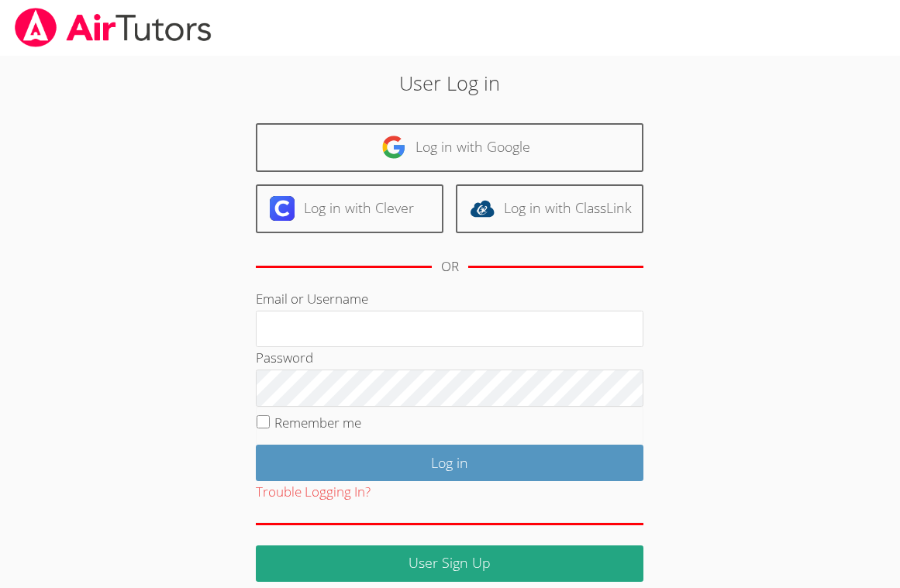 The width and height of the screenshot is (900, 588). Describe the element at coordinates (284, 357) in the screenshot. I see `label: Password` at that location.